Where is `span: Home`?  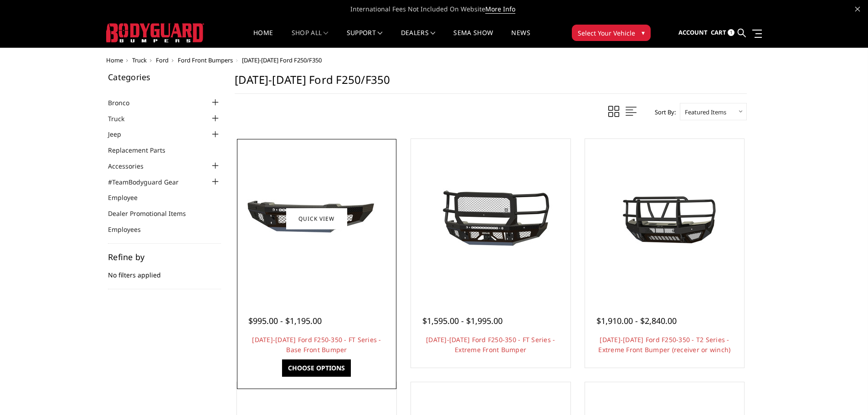
span: Home is located at coordinates (115, 60).